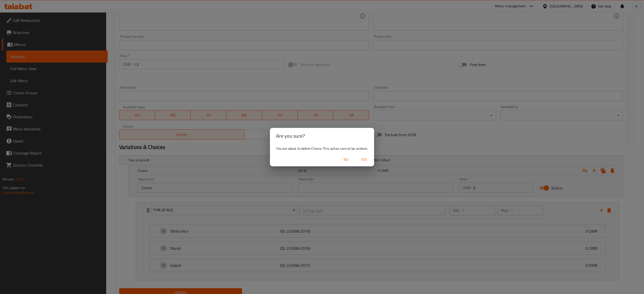 This screenshot has width=644, height=294. I want to click on span: Yes, so click(364, 159).